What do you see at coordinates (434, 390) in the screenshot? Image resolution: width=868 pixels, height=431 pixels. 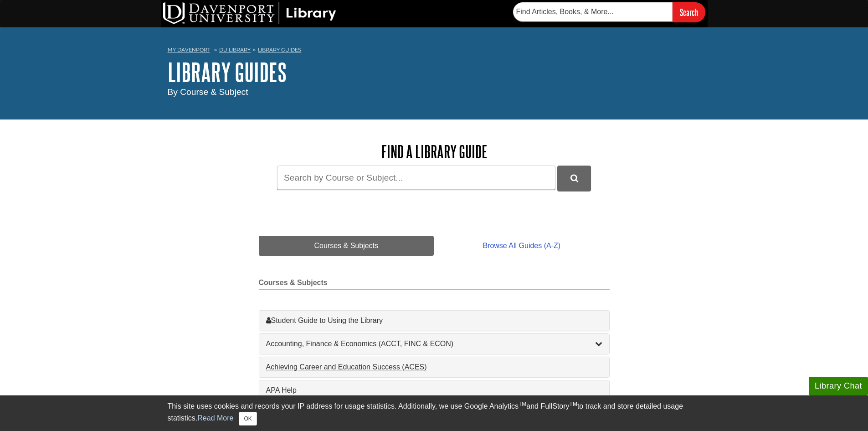 I see `a: APA Help` at bounding box center [434, 390].